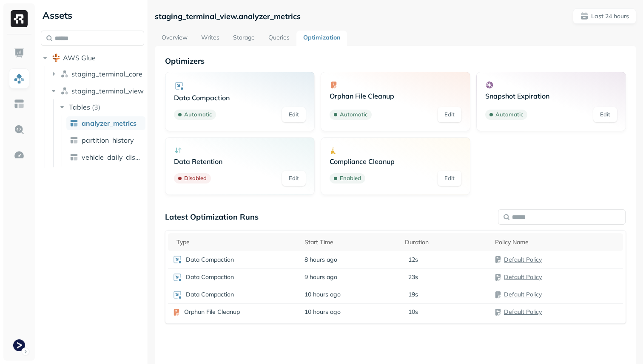 This screenshot has height=364, width=643. What do you see at coordinates (56, 58) in the screenshot?
I see `img: root` at bounding box center [56, 58].